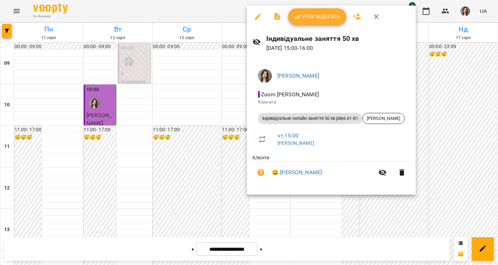 The image size is (498, 265). I want to click on img: b4b2e5f79f680e558d085f26e0f4a95b.jpg, so click(265, 76).